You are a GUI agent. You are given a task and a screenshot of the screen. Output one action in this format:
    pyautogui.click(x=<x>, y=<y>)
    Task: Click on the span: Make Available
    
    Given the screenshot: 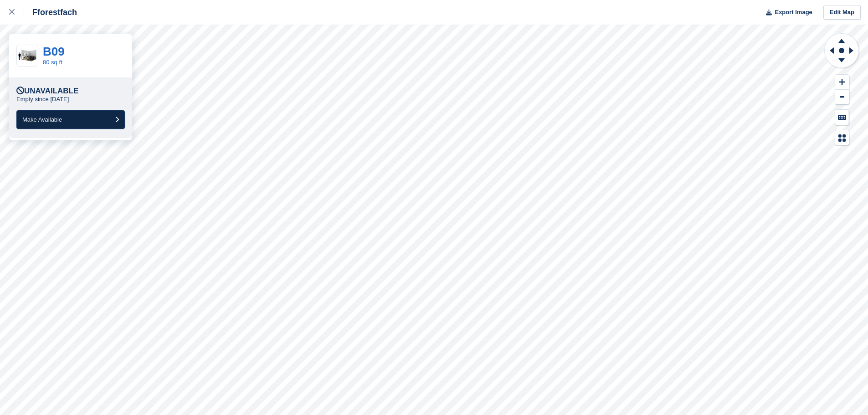 What is the action you would take?
    pyautogui.click(x=42, y=119)
    